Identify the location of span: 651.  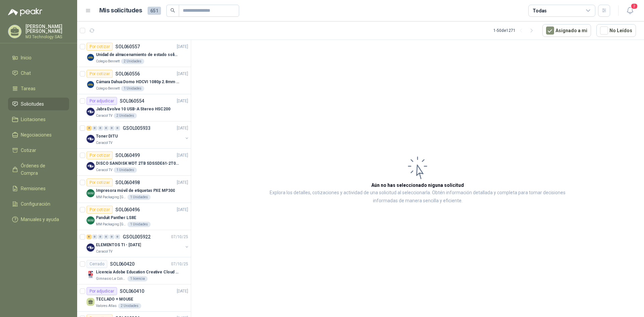
(154, 11).